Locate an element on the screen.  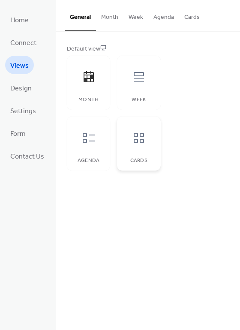
a: Settings is located at coordinates (23, 110).